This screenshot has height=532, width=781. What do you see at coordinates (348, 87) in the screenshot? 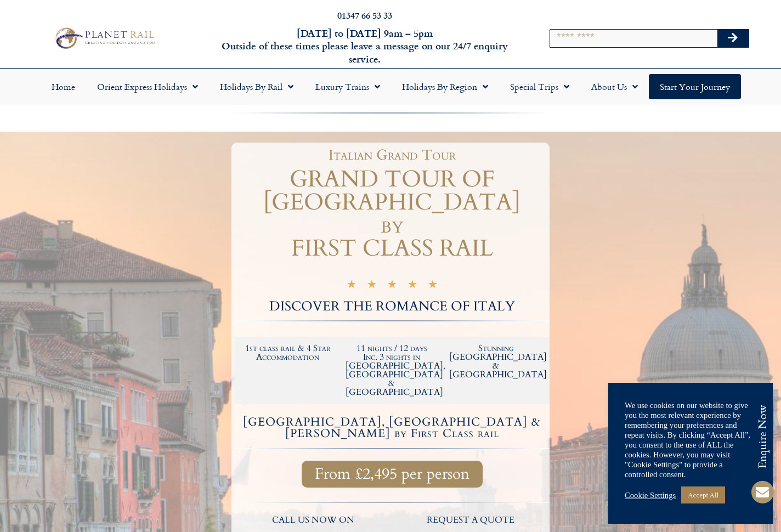
I see `a: Luxury Trains` at bounding box center [348, 87].